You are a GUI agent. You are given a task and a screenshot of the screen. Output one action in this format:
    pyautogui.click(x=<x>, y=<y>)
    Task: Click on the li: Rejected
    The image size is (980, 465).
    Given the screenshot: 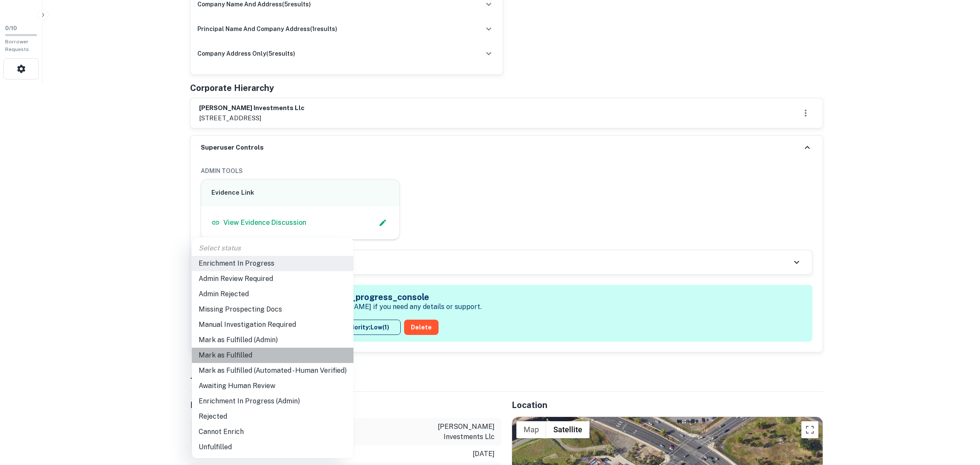 What is the action you would take?
    pyautogui.click(x=272, y=417)
    